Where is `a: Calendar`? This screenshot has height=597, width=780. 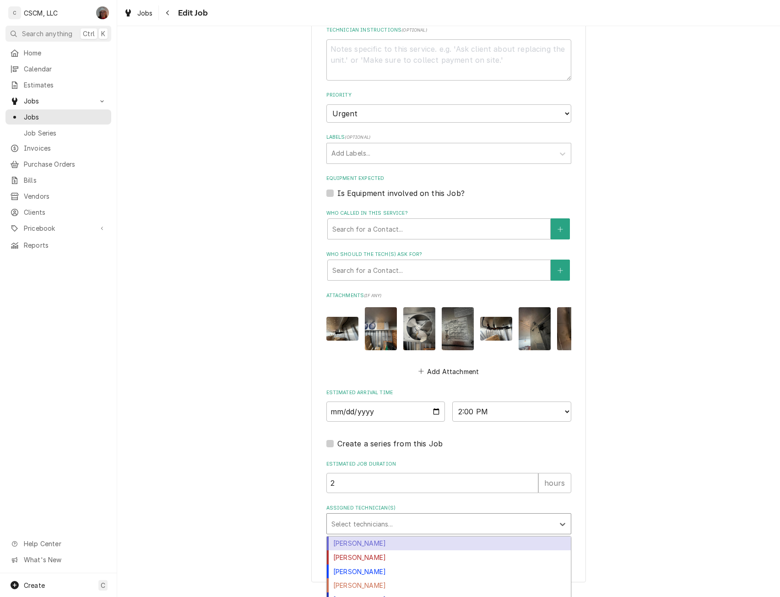
a: Calendar is located at coordinates (58, 69).